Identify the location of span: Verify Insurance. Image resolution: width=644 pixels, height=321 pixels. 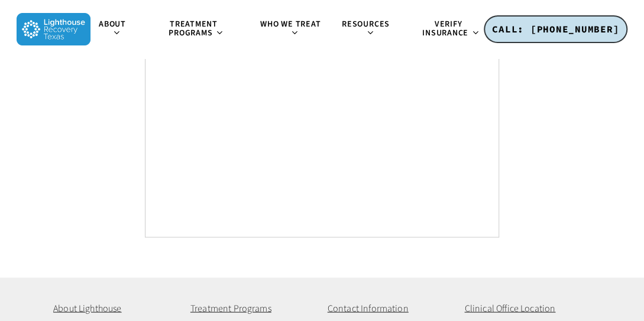
(445, 29).